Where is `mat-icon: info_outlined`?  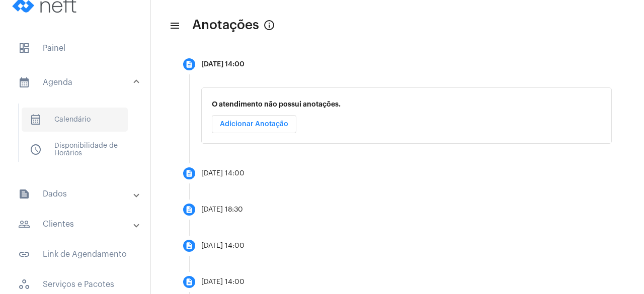 mat-icon: info_outlined is located at coordinates (269, 25).